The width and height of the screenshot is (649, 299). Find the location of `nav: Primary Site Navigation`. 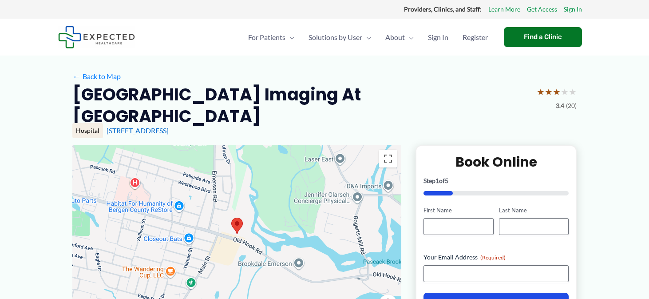

nav: Primary Site Navigation is located at coordinates (368, 37).